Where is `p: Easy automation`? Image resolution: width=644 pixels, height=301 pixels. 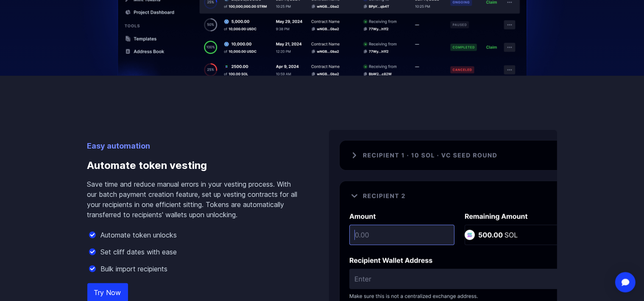 p: Easy automation is located at coordinates (195, 146).